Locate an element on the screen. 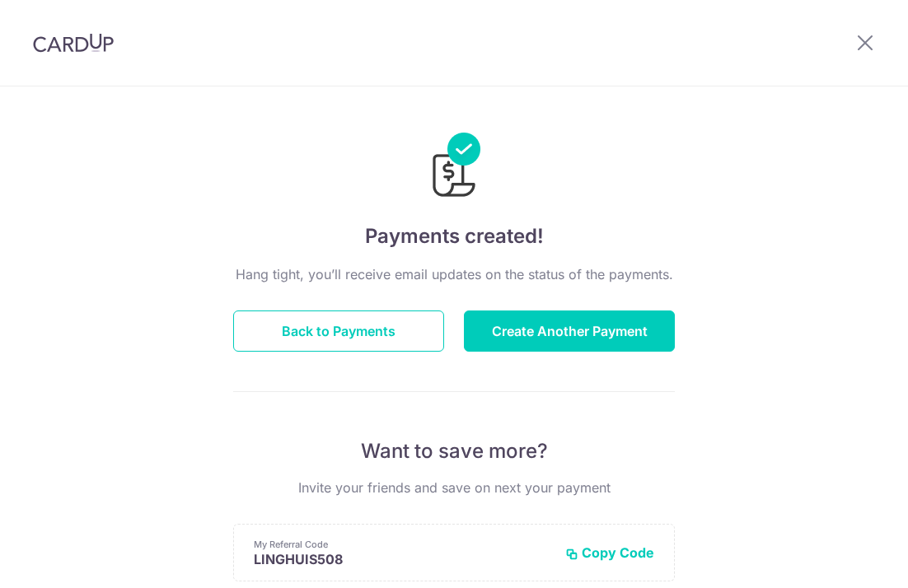 The image size is (908, 588). button: Back to Payments is located at coordinates (338, 331).